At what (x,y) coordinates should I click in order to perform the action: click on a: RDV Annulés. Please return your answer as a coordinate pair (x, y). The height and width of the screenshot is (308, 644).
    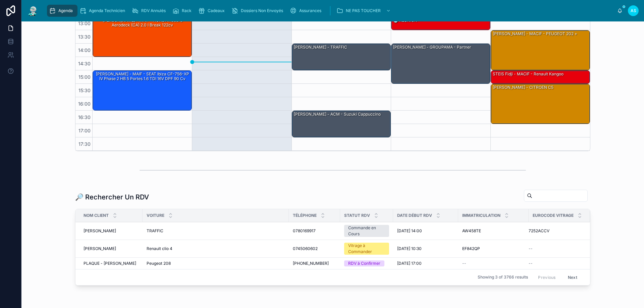
    Looking at the image, I should click on (150, 11).